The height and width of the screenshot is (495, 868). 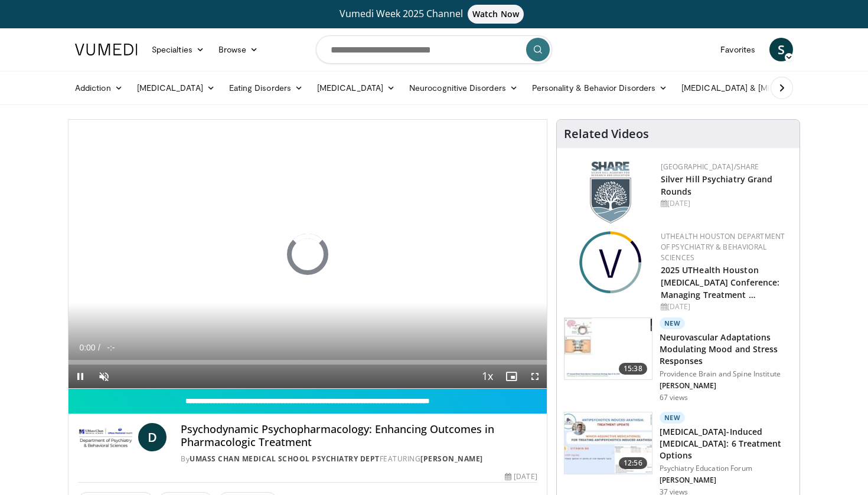 I want to click on a: Browse, so click(x=239, y=49).